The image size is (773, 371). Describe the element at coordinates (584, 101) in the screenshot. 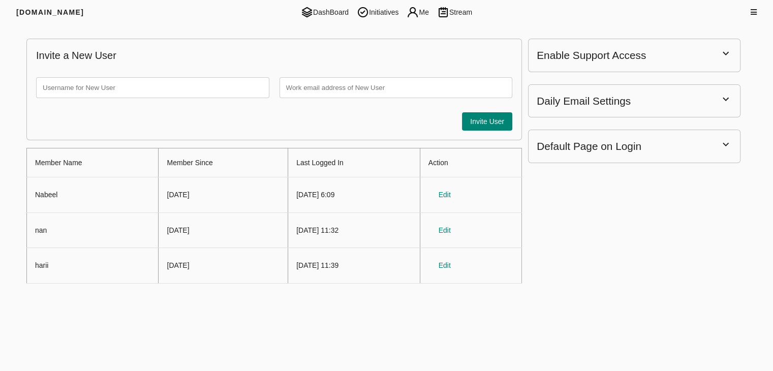

I see `div: Daily Email Settings` at that location.